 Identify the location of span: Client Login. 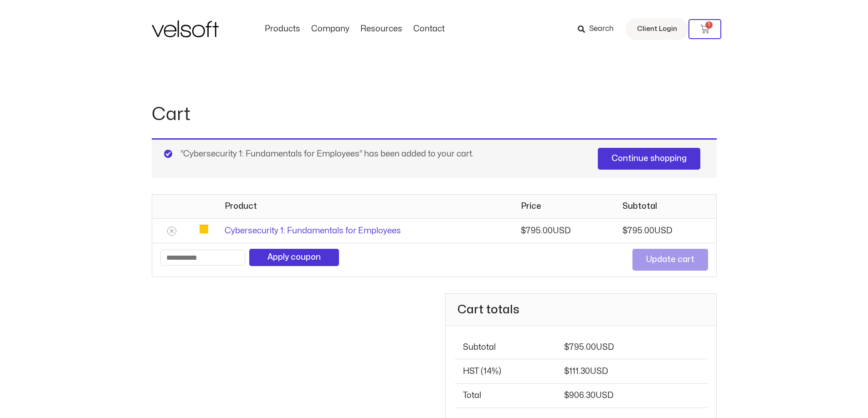
(657, 29).